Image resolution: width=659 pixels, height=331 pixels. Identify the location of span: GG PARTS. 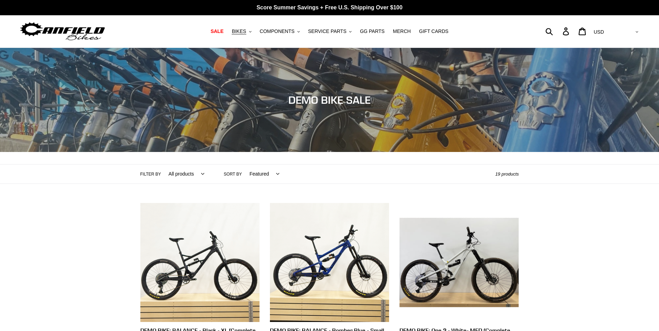
(372, 31).